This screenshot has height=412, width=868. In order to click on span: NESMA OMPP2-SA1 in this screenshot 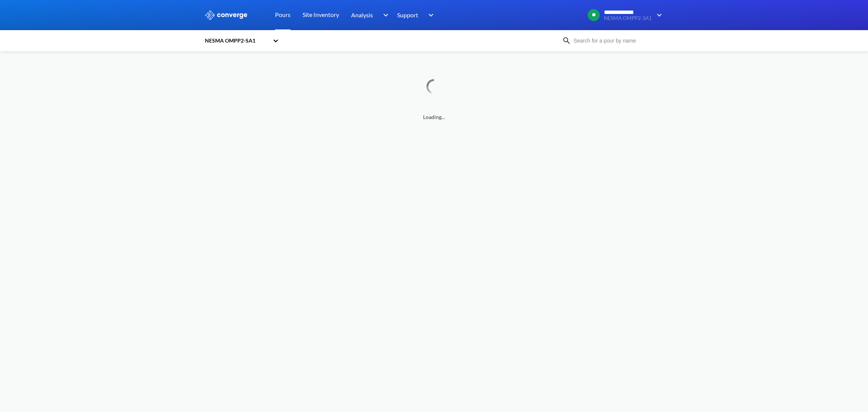, I will do `click(628, 18)`.